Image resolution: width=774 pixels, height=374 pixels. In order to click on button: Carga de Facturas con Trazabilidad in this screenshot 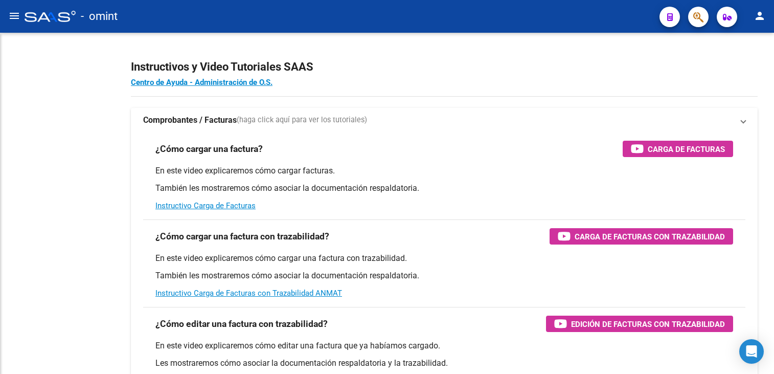, I will do `click(641, 236)`.